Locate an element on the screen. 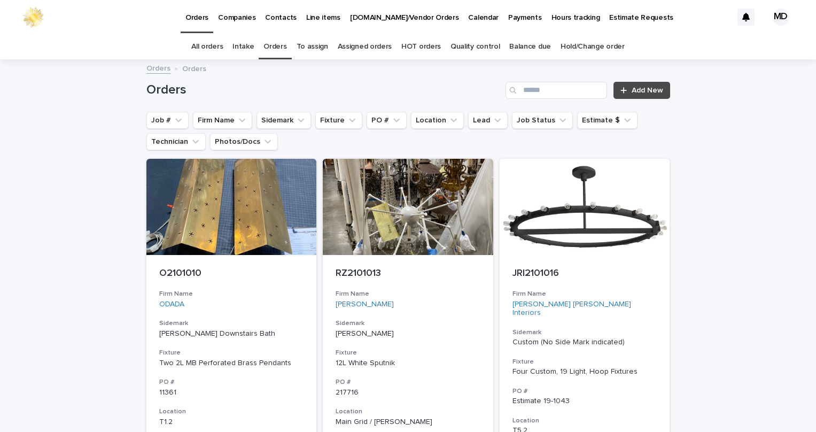  button: Technician is located at coordinates (176, 142).